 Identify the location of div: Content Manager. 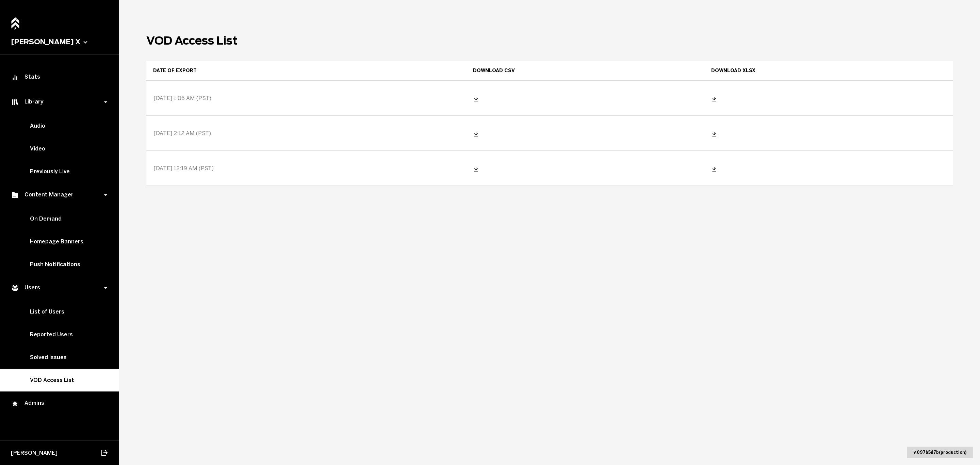
(58, 195).